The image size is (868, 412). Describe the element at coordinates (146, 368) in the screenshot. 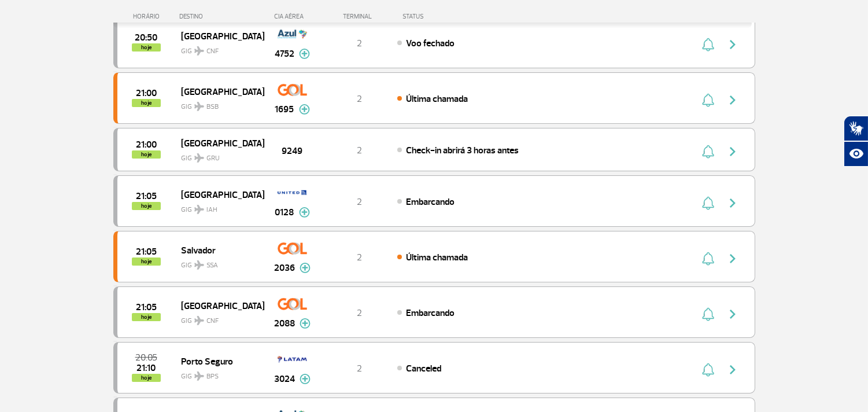

I see `span: 2025-08-24 21:10:00` at that location.